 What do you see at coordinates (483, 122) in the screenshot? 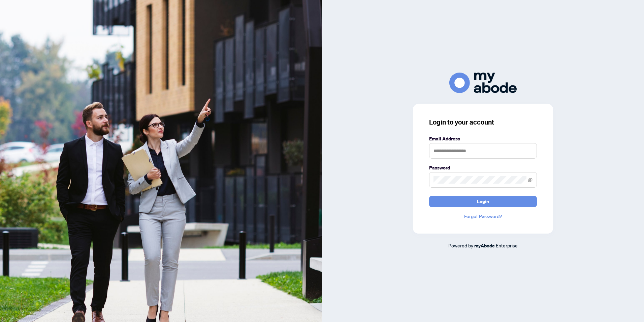
I see `h3: Login to your account` at bounding box center [483, 122].